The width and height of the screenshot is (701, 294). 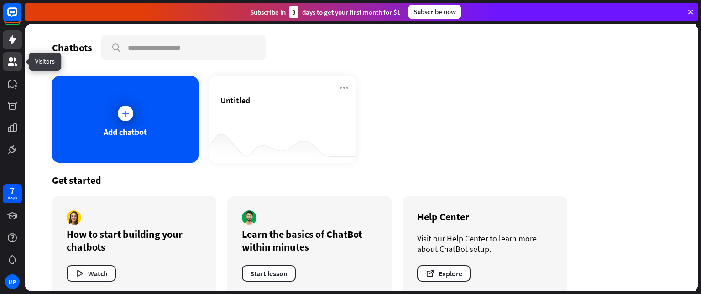 I want to click on button: Start lesson, so click(x=269, y=273).